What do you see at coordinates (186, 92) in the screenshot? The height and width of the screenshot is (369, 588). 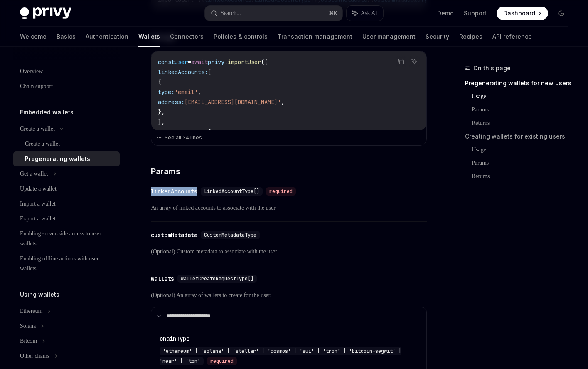 I see `span: 'email'` at bounding box center [186, 92].